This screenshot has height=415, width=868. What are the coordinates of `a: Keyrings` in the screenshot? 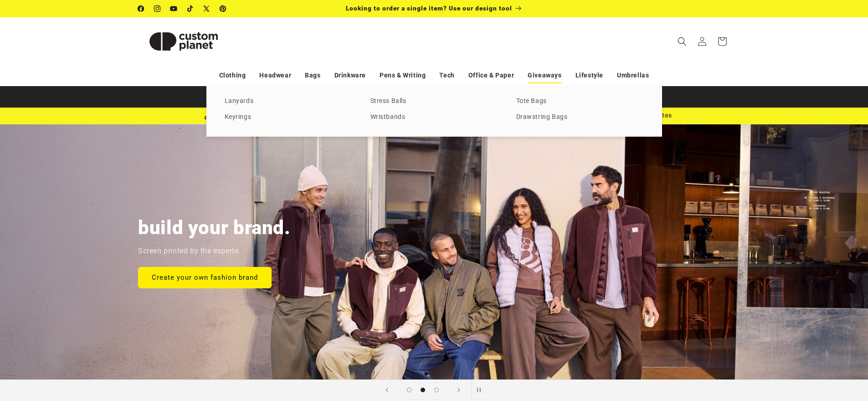 It's located at (289, 117).